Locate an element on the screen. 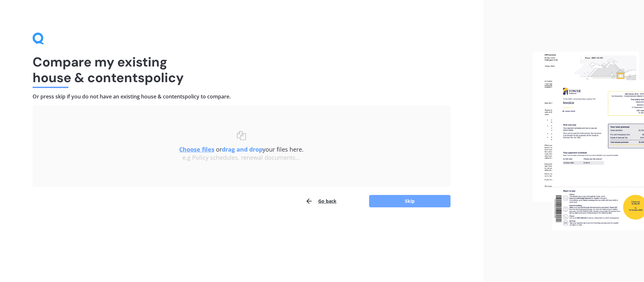  span: or your files here. is located at coordinates (241, 149).